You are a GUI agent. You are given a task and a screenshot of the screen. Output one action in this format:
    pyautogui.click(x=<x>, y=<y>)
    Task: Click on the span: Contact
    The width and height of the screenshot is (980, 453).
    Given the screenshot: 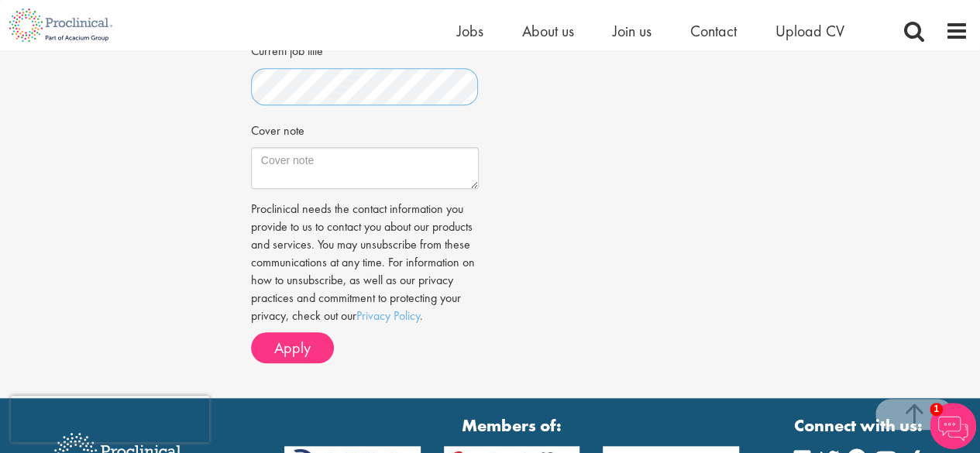 What is the action you would take?
    pyautogui.click(x=714, y=31)
    